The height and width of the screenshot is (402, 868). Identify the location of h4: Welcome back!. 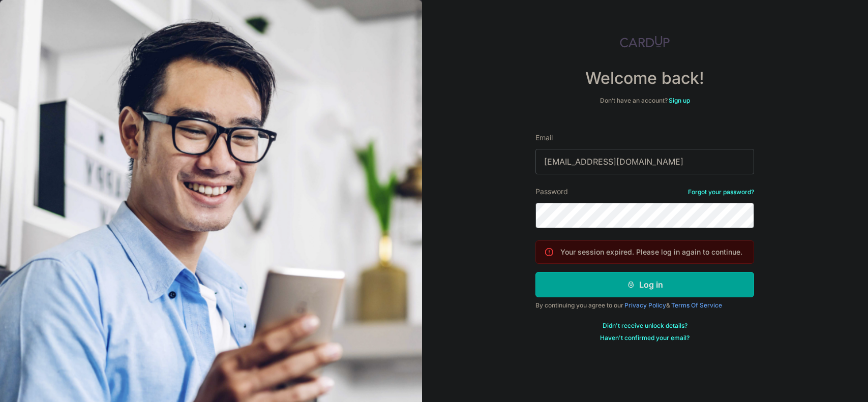
(644, 79).